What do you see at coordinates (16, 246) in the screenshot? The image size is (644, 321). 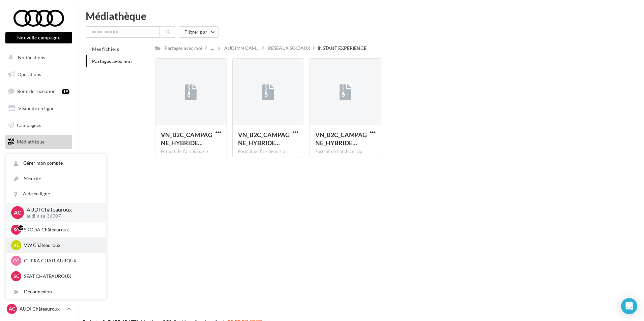 I see `span: VC` at bounding box center [16, 246].